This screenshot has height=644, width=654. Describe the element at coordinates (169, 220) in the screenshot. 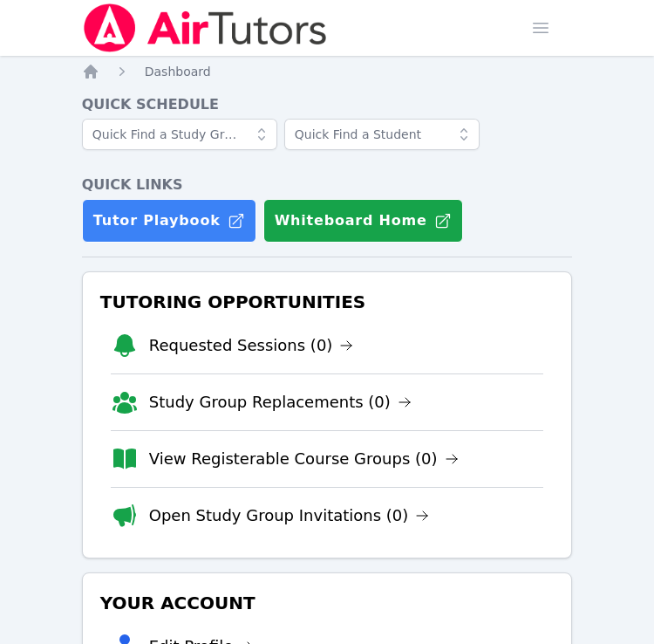

I see `a: Tutor Playbook` at that location.